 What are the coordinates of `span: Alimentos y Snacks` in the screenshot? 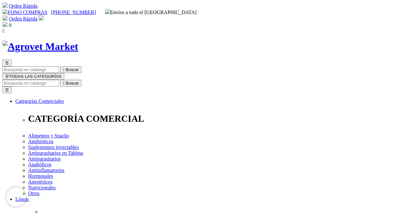 It's located at (49, 135).